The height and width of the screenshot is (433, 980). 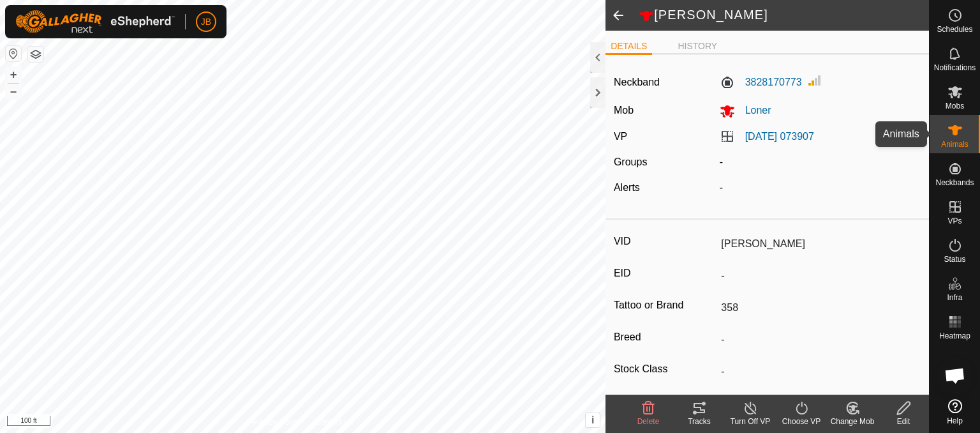 I want to click on label: VID, so click(x=665, y=241).